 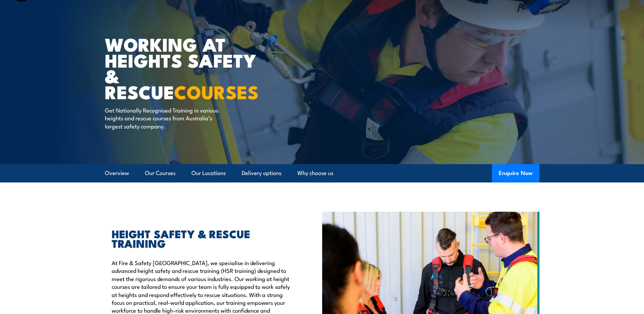 I want to click on button: Enquire Now, so click(x=516, y=173).